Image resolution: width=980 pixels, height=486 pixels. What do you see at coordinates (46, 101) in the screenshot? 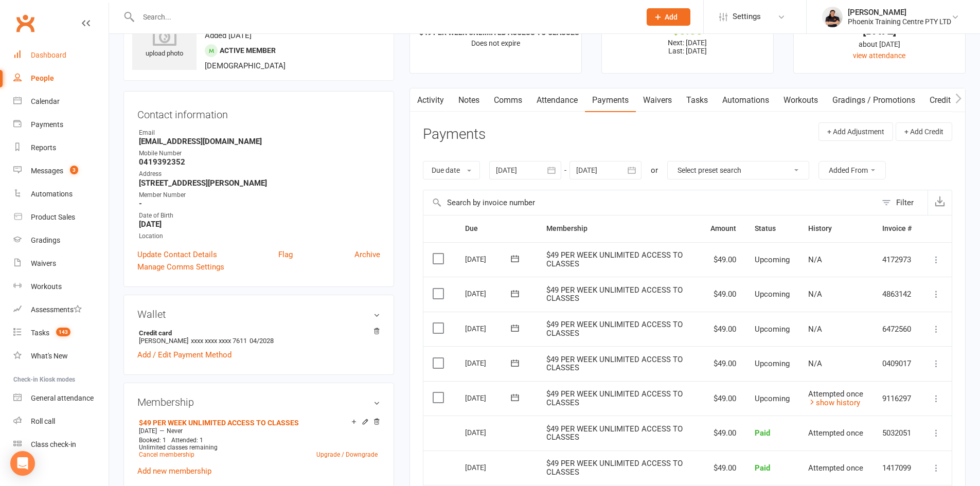
I see `div: Calendar` at bounding box center [46, 101].